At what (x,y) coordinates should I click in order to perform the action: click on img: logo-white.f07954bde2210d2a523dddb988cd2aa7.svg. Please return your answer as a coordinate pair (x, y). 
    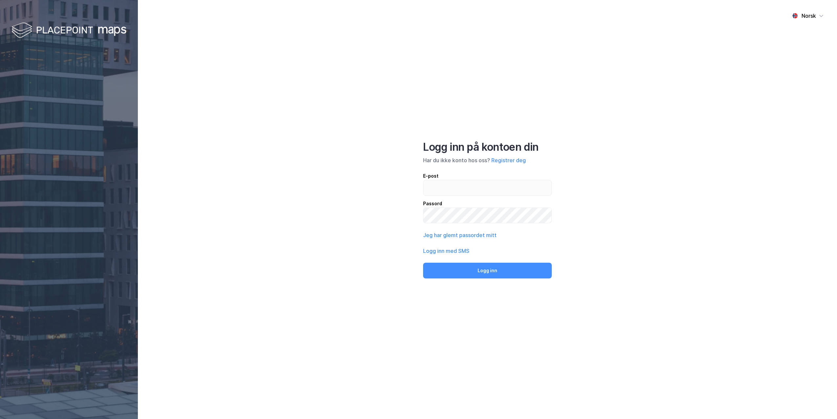
    Looking at the image, I should click on (69, 31).